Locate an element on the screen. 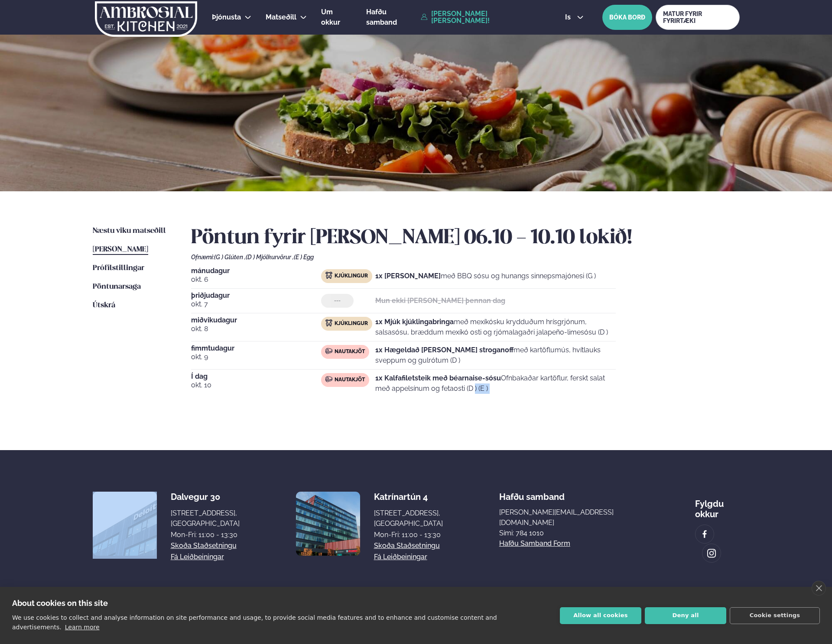 The width and height of the screenshot is (832, 644). span: Þjónusta is located at coordinates (226, 17).